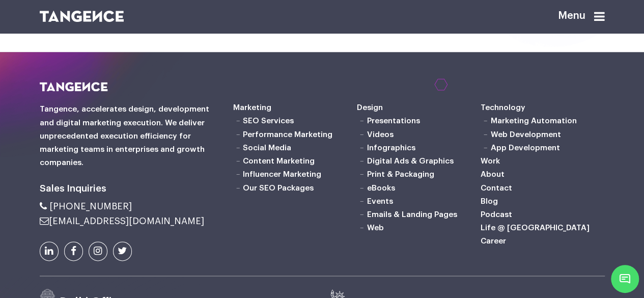  Describe the element at coordinates (129, 189) in the screenshot. I see `h6: Sales Inquiries` at that location.